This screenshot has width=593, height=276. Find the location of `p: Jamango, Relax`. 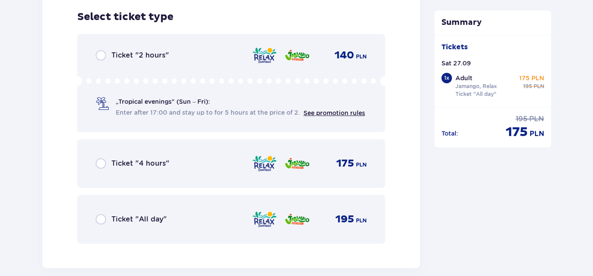

p: Jamango, Relax is located at coordinates (476, 86).